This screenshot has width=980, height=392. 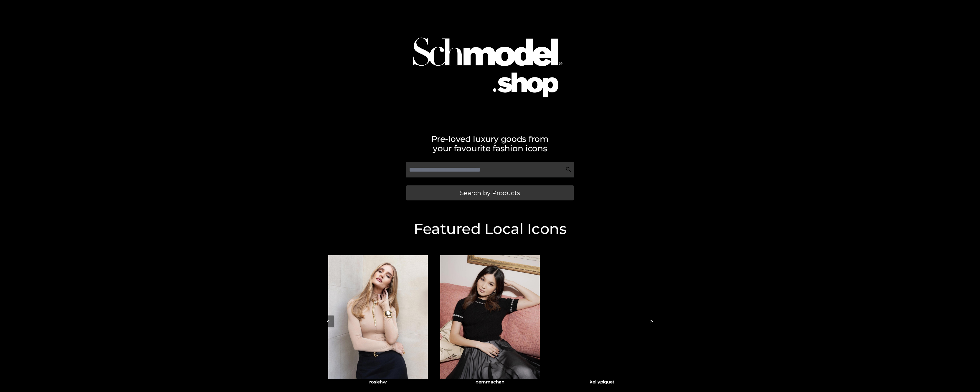 I want to click on span: Search by Products, so click(x=490, y=193).